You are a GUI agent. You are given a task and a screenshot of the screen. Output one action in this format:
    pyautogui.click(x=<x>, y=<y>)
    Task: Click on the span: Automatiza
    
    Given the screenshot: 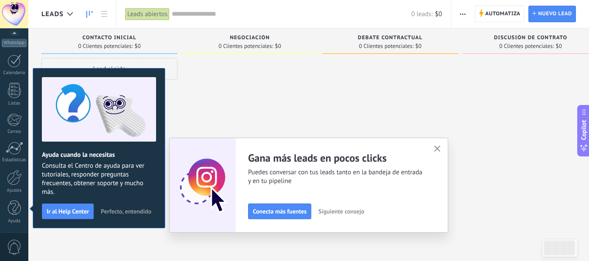 What is the action you would take?
    pyautogui.click(x=503, y=14)
    